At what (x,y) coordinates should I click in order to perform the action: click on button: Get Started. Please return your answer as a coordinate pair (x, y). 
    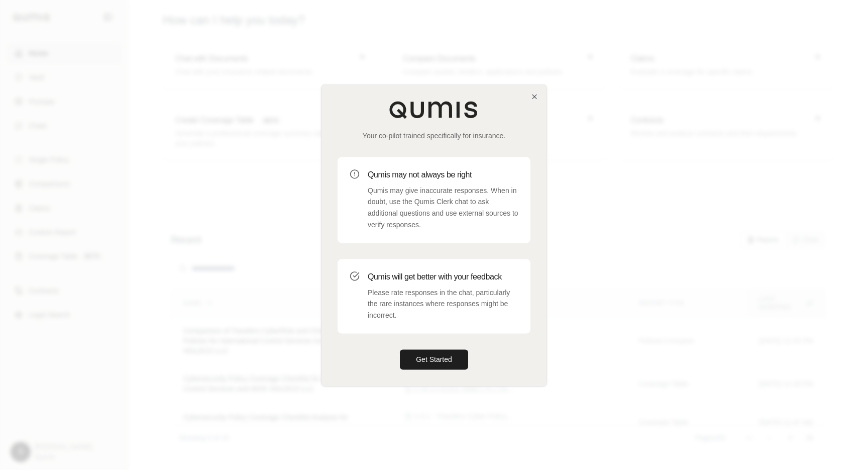
    Looking at the image, I should click on (434, 359).